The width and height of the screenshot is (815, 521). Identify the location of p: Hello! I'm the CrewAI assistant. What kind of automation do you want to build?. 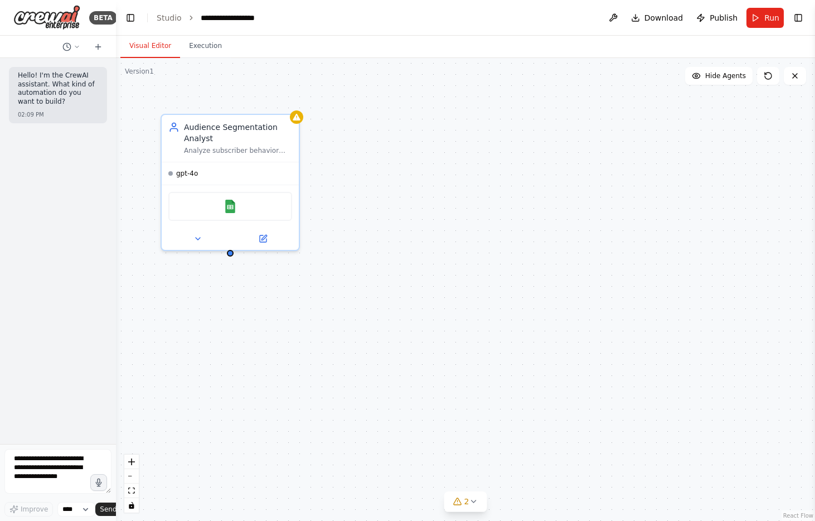
(58, 89).